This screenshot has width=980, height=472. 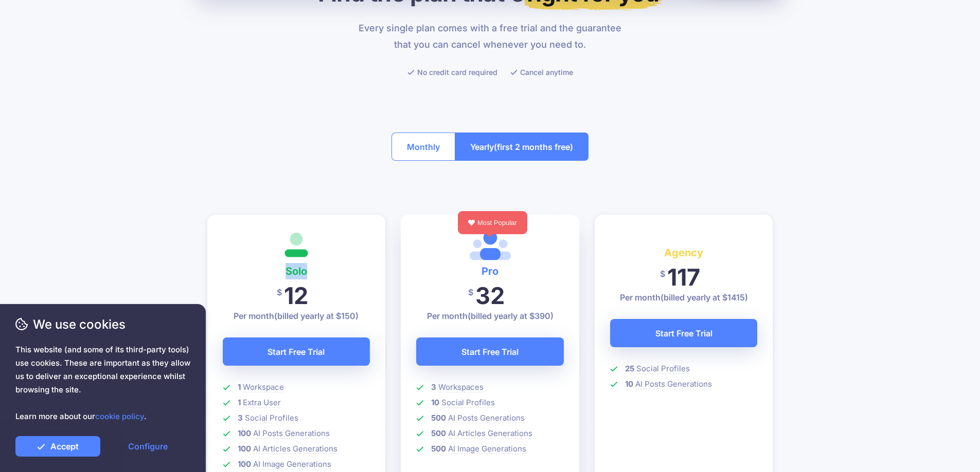 I want to click on span: (billed yearly at $150), so click(x=317, y=316).